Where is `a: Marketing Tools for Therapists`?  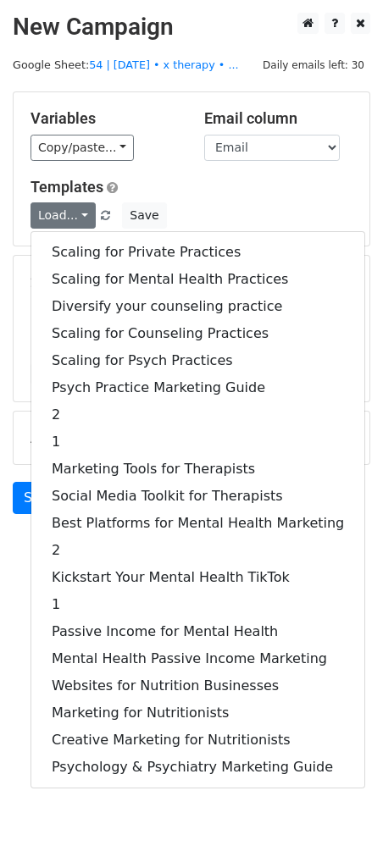 a: Marketing Tools for Therapists is located at coordinates (197, 469).